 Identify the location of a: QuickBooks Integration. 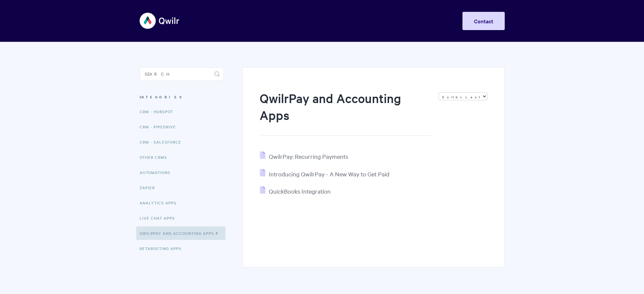
(295, 190).